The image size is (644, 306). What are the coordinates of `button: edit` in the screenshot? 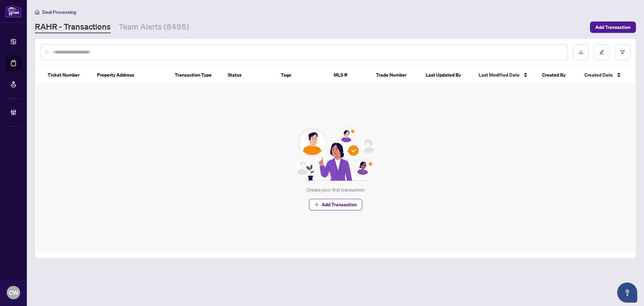 It's located at (602, 52).